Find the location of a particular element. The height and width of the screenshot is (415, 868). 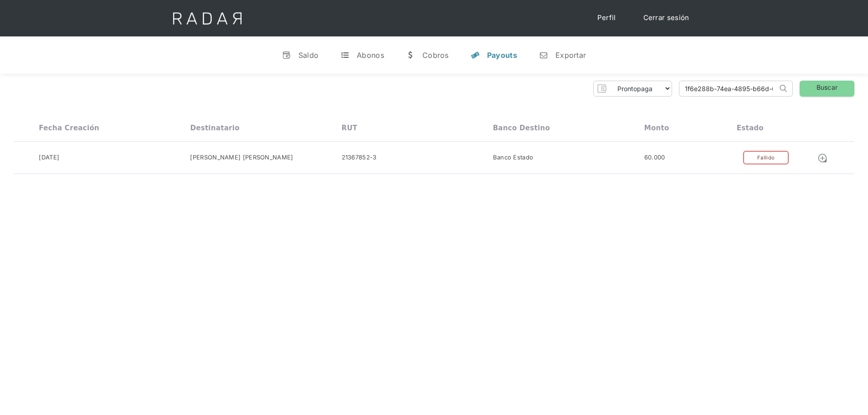

a: Cerrar sesión is located at coordinates (666, 18).